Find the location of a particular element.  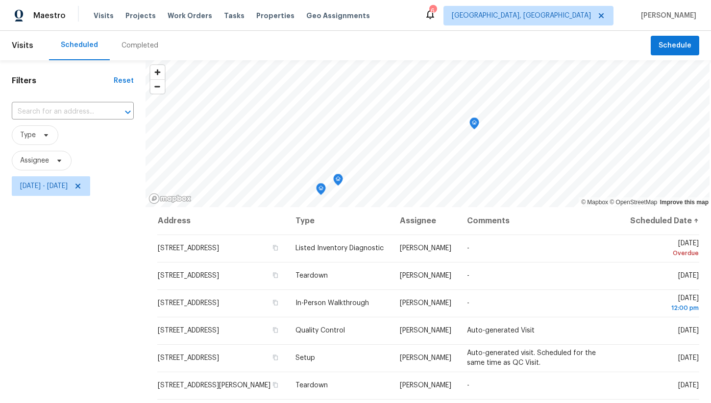

div: 12:00 pm is located at coordinates (664, 308).